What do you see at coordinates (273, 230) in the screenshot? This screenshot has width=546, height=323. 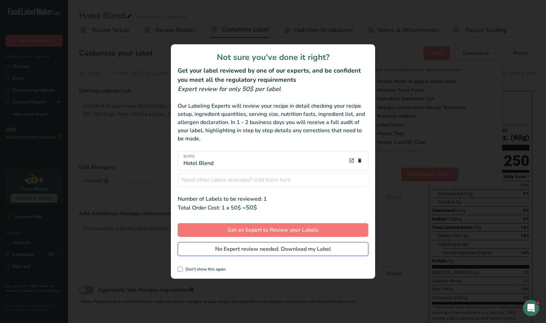 I see `button: Get an Expert to Review your Labels` at bounding box center [273, 230].